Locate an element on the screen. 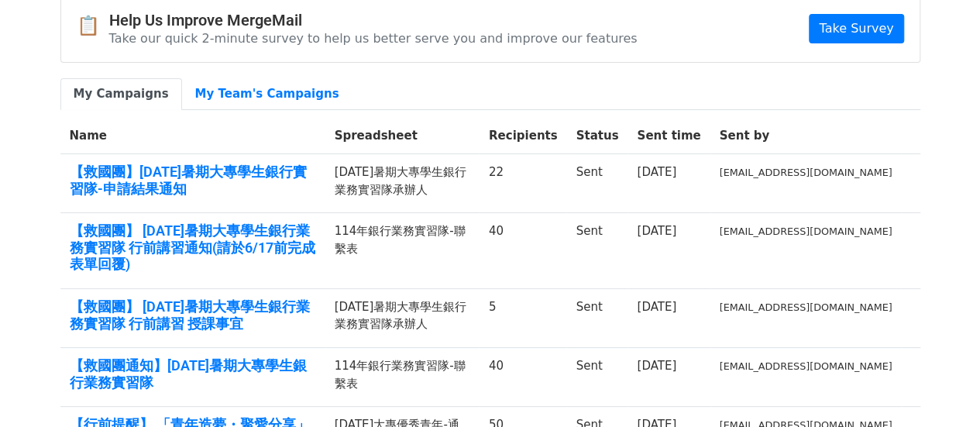  th: Recipients is located at coordinates (523, 135).